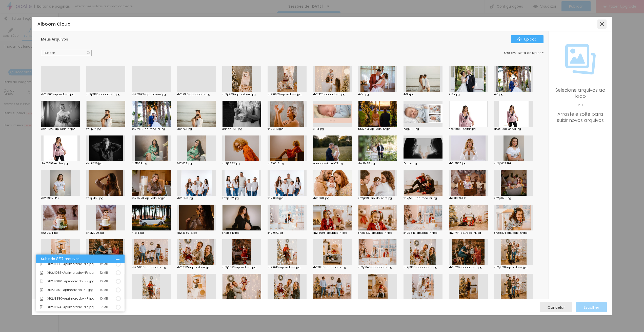 The width and height of the screenshot is (644, 332). Describe the element at coordinates (333, 164) in the screenshot. I see `div: saraandmiguel-79.jpg` at that location.